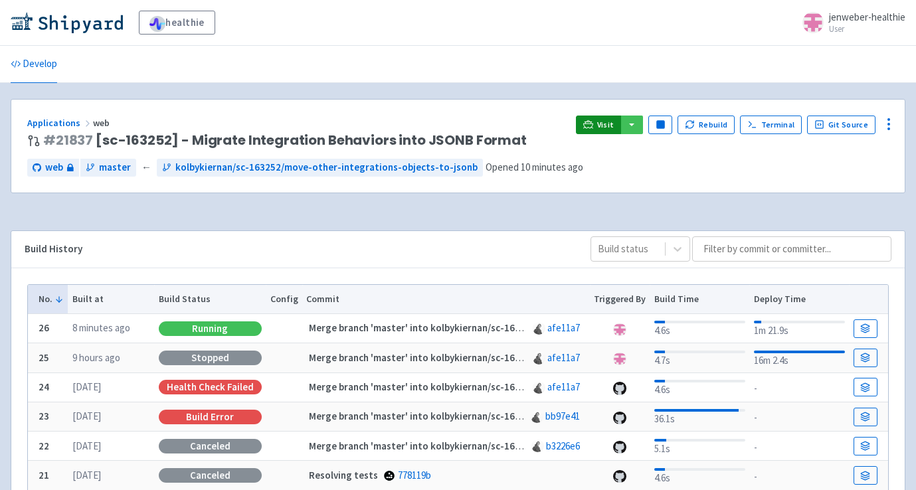 The width and height of the screenshot is (916, 490). What do you see at coordinates (699, 358) in the screenshot?
I see `div: 4.7s` at bounding box center [699, 358].